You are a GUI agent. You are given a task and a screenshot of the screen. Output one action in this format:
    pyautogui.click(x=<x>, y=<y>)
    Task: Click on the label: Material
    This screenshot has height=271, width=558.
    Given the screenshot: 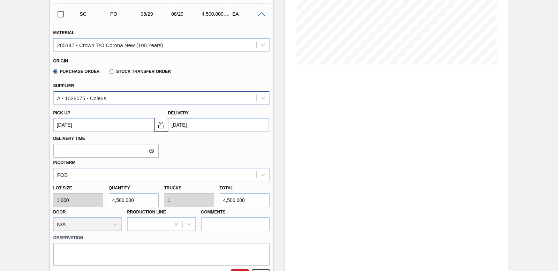 What is the action you would take?
    pyautogui.click(x=64, y=33)
    